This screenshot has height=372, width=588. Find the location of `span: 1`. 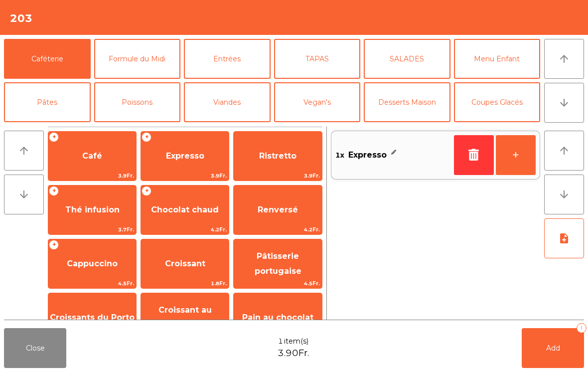

span: 1 is located at coordinates (280, 341).